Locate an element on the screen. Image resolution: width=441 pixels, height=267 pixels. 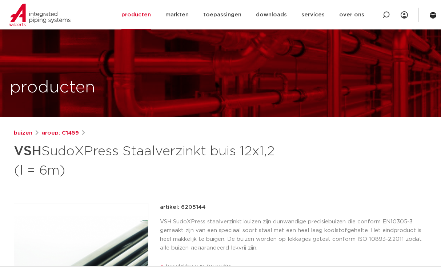
h1: producten is located at coordinates (52, 88).